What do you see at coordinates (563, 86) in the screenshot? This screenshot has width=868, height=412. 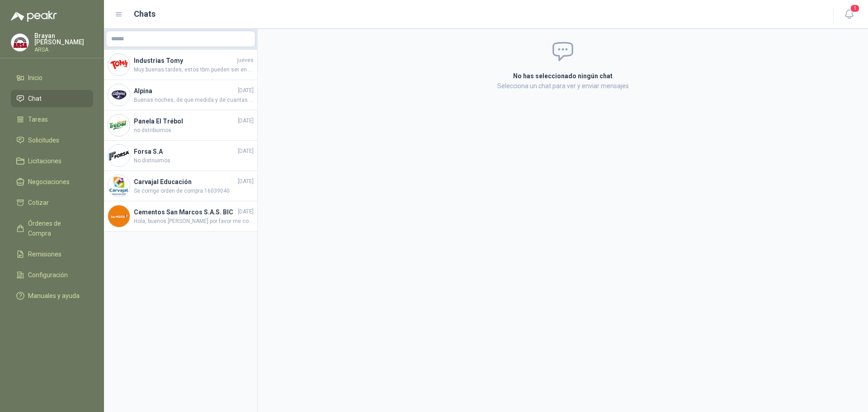 I see `p: Selecciona un chat para ver y enviar mensajes` at bounding box center [563, 86].